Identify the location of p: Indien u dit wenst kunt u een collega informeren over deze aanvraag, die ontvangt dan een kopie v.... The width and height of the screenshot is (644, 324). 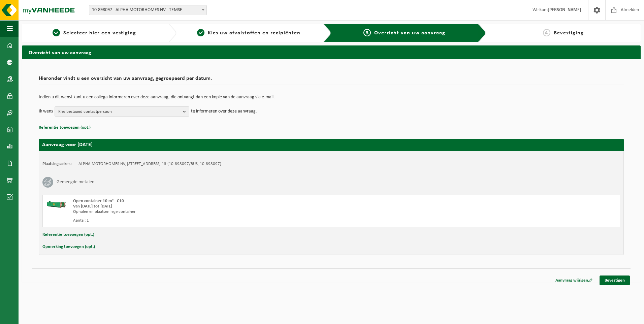
(331, 98).